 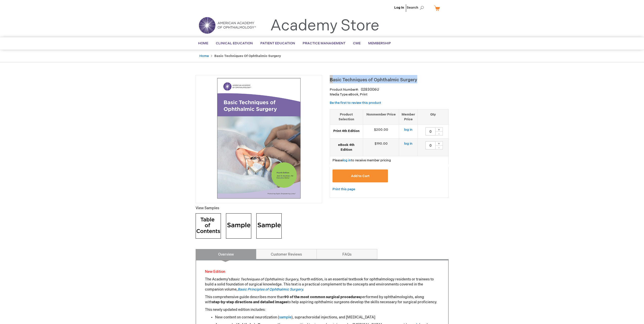 What do you see at coordinates (416, 8) in the screenshot?
I see `span: Search` at bounding box center [416, 8].